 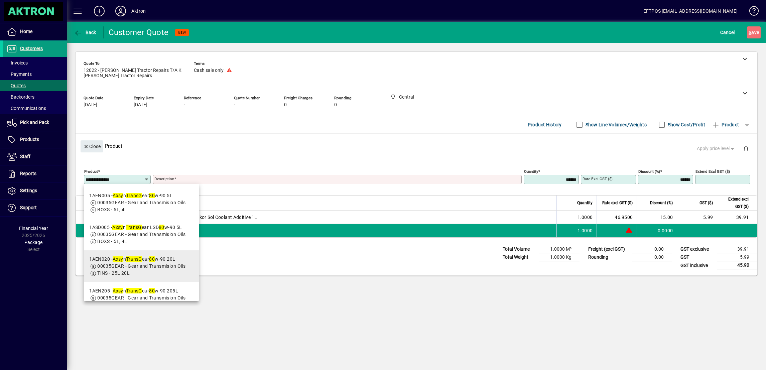 What do you see at coordinates (141, 266) in the screenshot?
I see `mat-option: 1AEN020 - Axsyn TransGear 80w-90 20L` at bounding box center [141, 266].